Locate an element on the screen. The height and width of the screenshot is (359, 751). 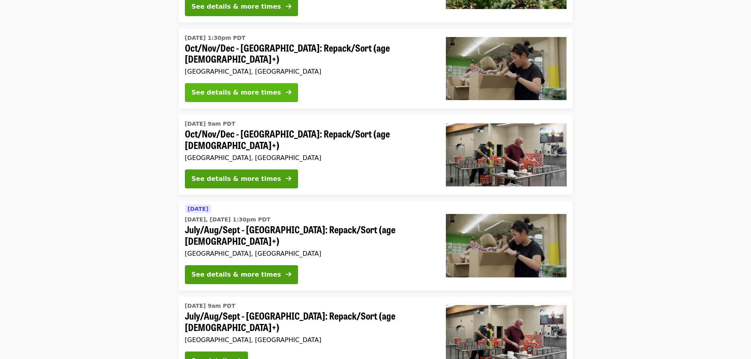
img: Oct/Nov/Dec - Portland: Repack/Sort (age 8+) organized by Oregon Food Bank is located at coordinates (506, 69).